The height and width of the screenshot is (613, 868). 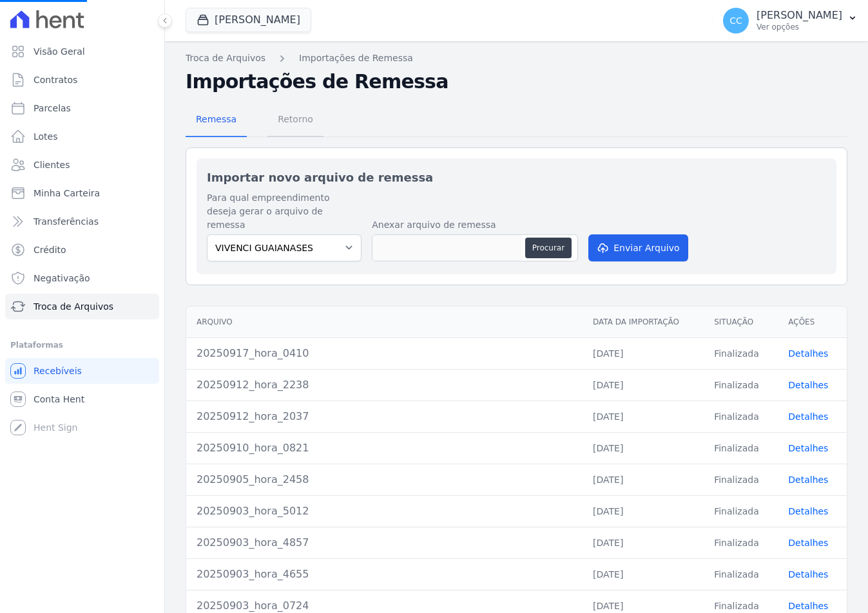 I want to click on span: Crédito, so click(x=50, y=250).